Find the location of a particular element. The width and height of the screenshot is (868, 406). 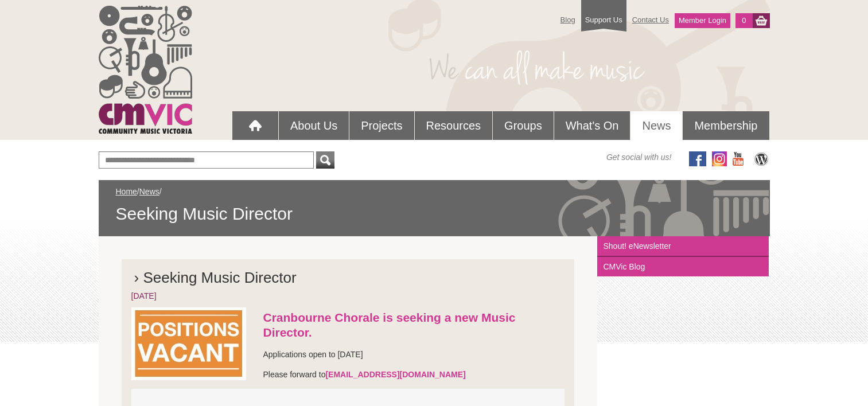

a: CMVic Blog is located at coordinates (683, 266).